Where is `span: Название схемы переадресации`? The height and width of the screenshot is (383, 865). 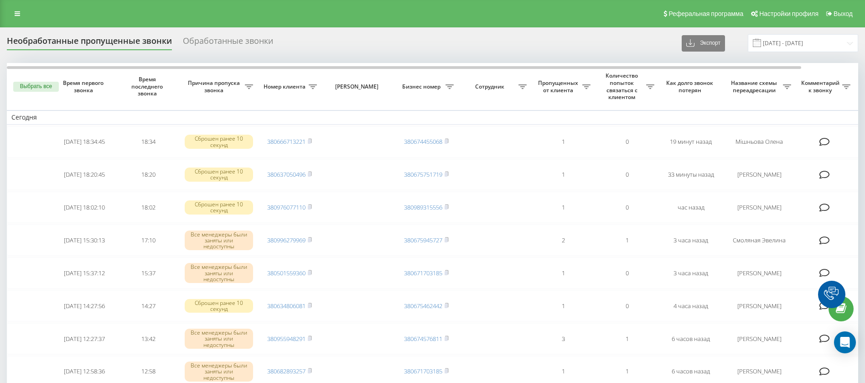 span: Название схемы переадресации is located at coordinates (755, 86).